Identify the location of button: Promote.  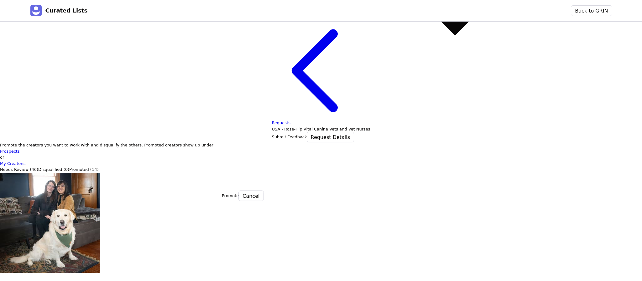
(230, 196).